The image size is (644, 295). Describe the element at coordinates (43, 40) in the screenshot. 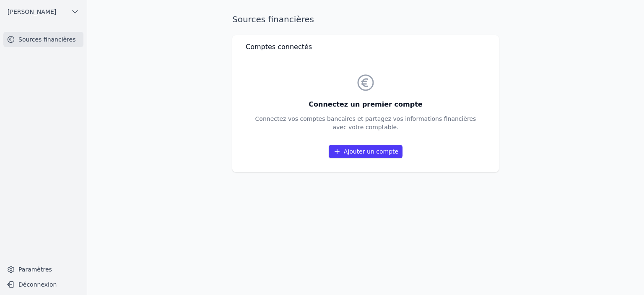

I see `a: Sources financières` at that location.